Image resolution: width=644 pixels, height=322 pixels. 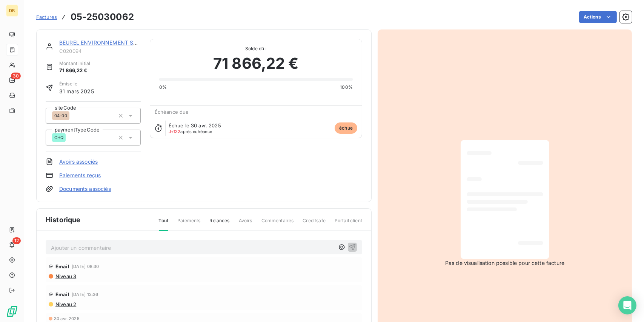 What do you see at coordinates (314, 223) in the screenshot?
I see `span: Creditsafe` at bounding box center [314, 223].